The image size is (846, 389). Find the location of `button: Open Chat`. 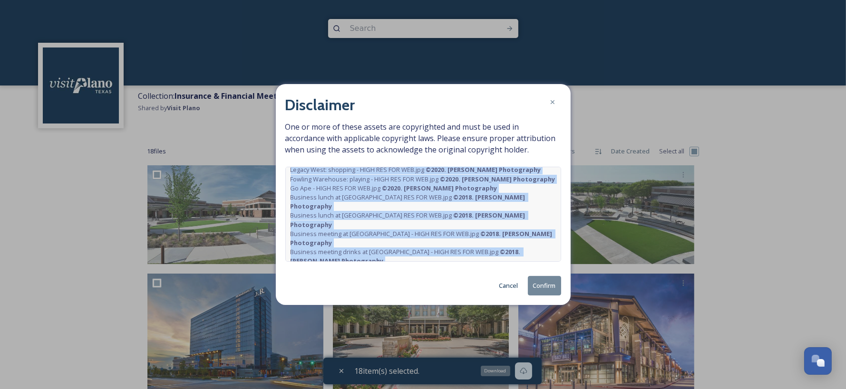

button: Open Chat is located at coordinates (818, 361).